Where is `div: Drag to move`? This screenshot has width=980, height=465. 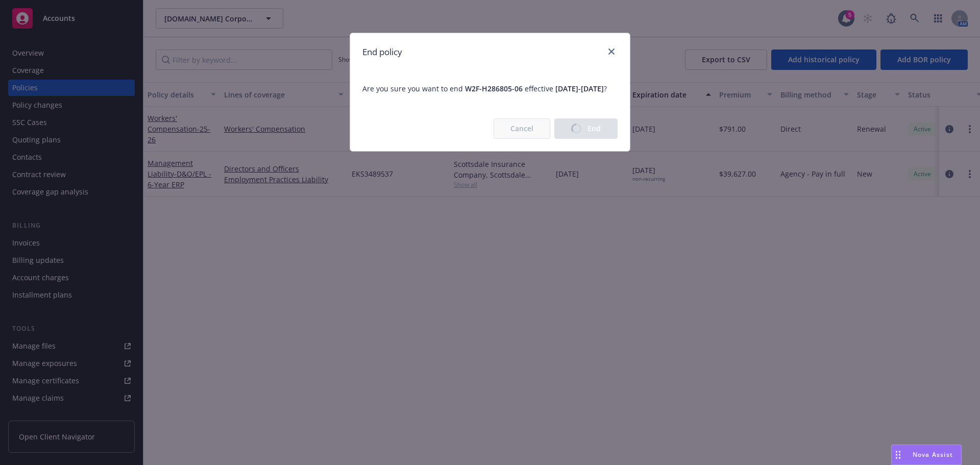 div: Drag to move is located at coordinates (898, 455).